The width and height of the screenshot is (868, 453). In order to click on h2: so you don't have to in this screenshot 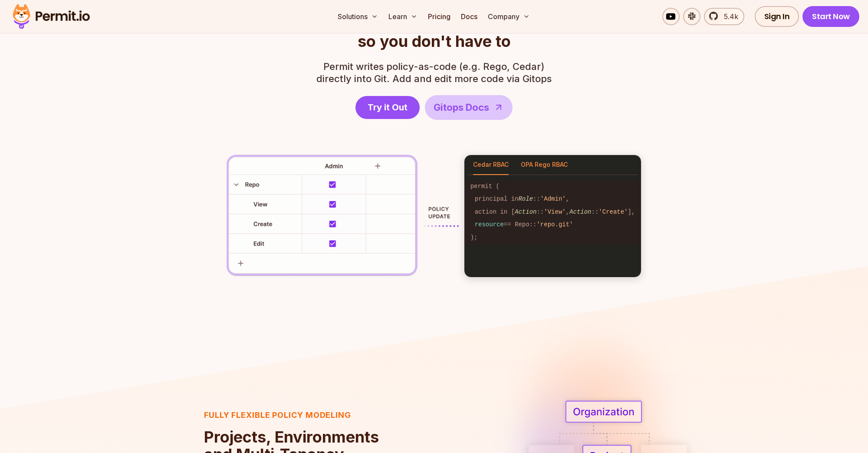, I will do `click(434, 33)`.